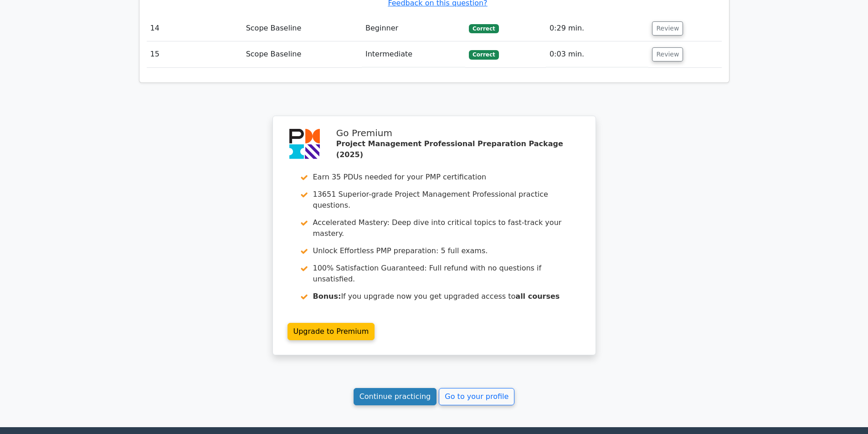  I want to click on td: 0:29 min., so click(597, 28).